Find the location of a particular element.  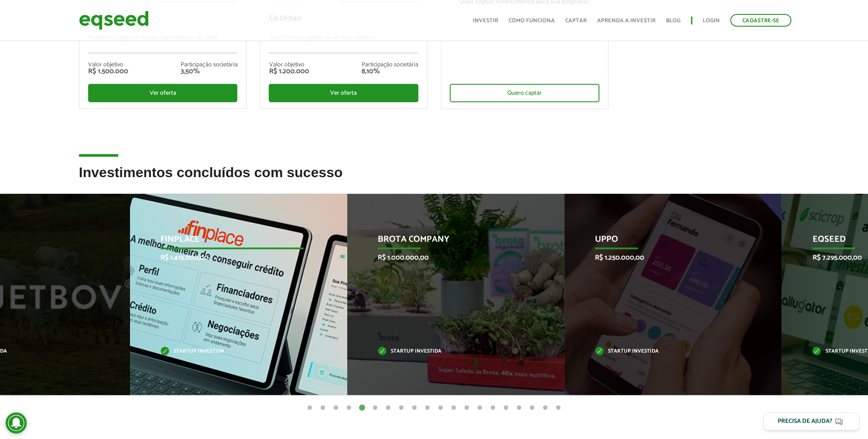

div: 3,50% is located at coordinates (209, 72).